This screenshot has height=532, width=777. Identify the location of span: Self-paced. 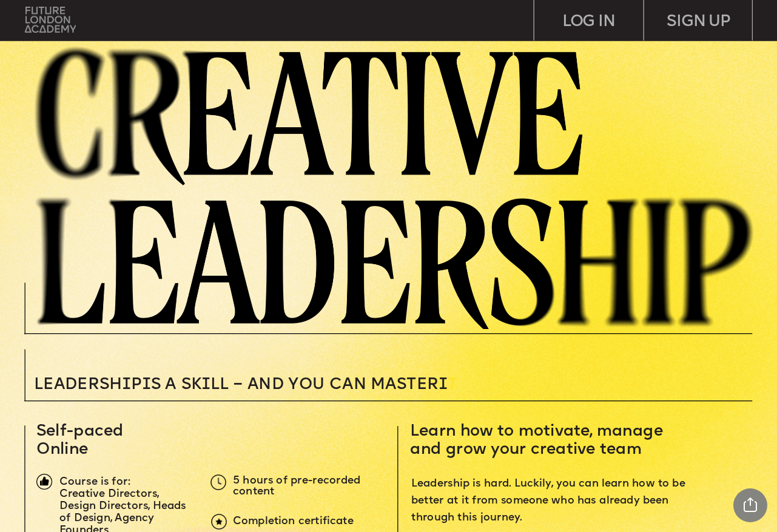
(80, 432).